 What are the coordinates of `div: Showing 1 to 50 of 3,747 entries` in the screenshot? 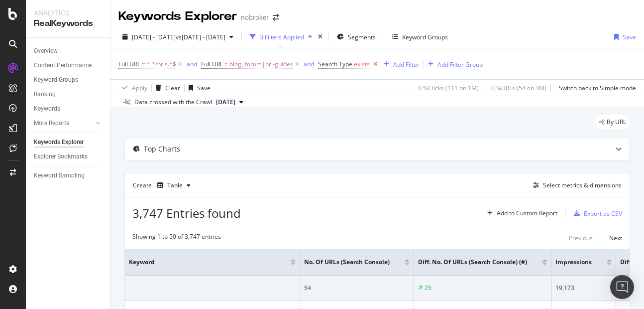 It's located at (177, 238).